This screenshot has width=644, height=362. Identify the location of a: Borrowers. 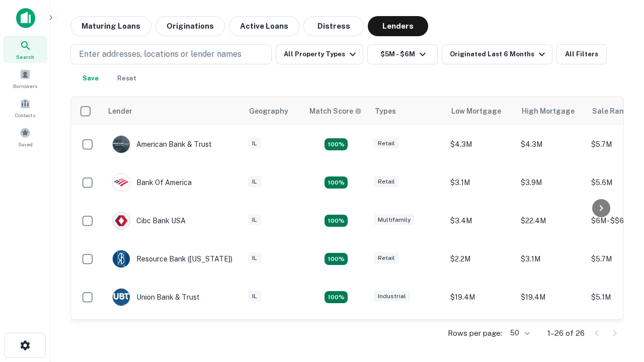
(25, 78).